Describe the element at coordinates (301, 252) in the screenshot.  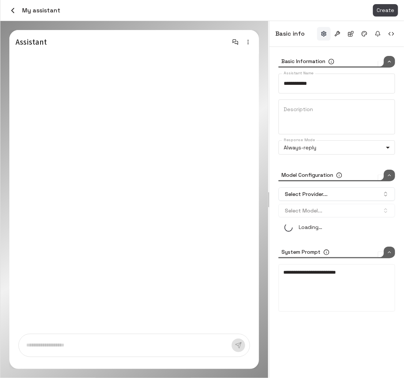
I see `h6: System Prompt` at that location.